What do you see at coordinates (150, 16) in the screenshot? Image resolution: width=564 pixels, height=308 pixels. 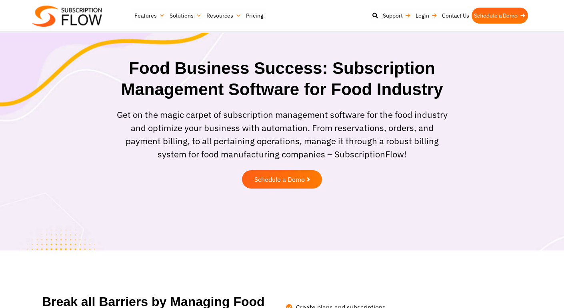 I see `a: Features` at bounding box center [150, 16].